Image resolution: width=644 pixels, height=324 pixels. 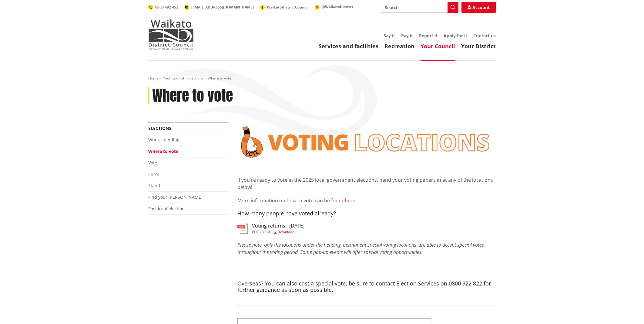 I want to click on img: voting locations banner, so click(x=366, y=142).